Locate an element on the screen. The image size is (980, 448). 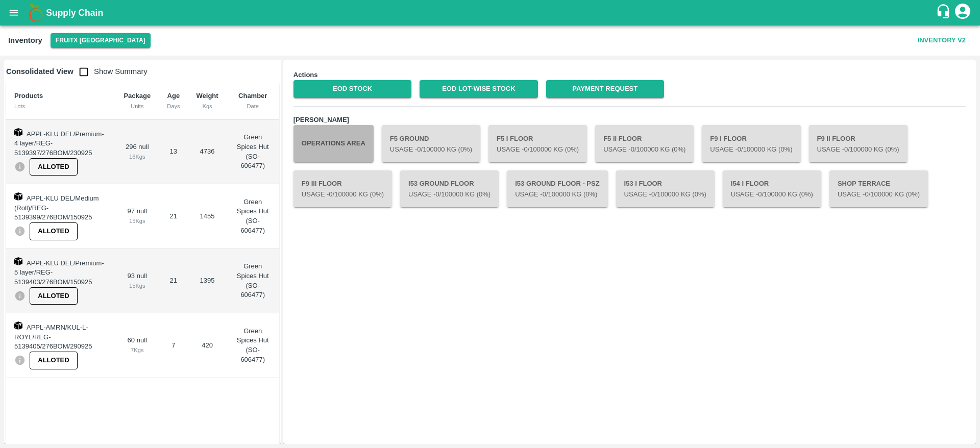
span: 4736 is located at coordinates (207, 151).